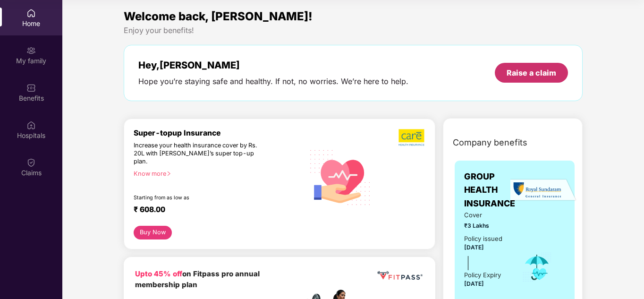 This screenshot has height=299, width=644. What do you see at coordinates (487, 225) in the screenshot?
I see `span: ₹3 Lakhs` at bounding box center [487, 225].